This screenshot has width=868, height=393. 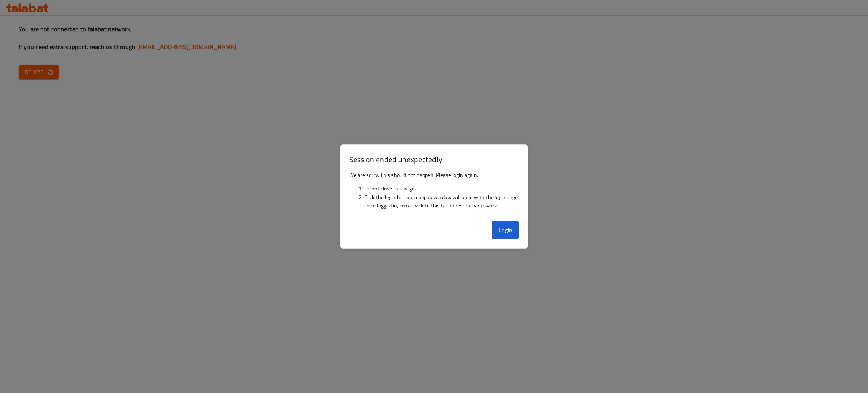 I want to click on button: Login, so click(x=506, y=230).